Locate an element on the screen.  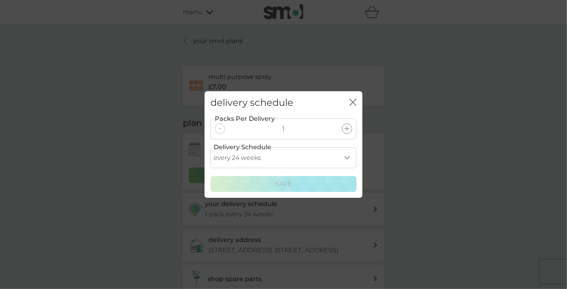
p: 1 is located at coordinates (283, 129).